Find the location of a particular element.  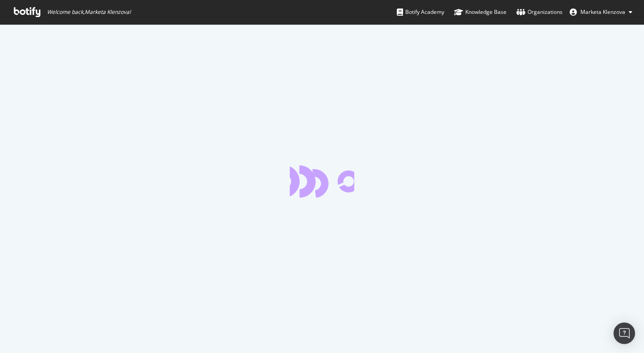

div: Knowledge Base is located at coordinates (480, 12).